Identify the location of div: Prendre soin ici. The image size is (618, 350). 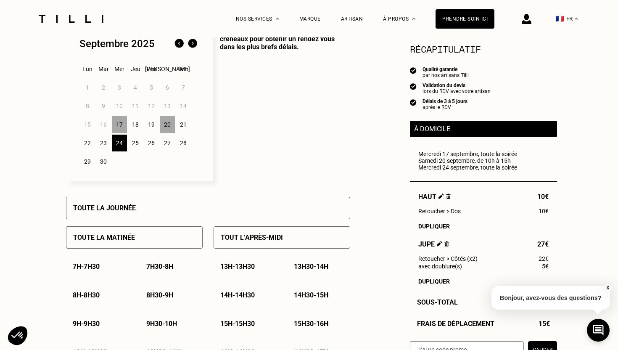
(465, 19).